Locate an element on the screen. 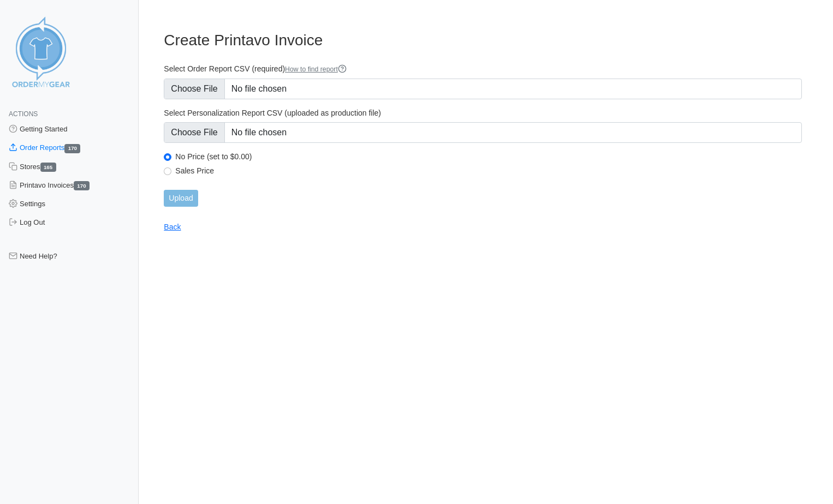 The image size is (833, 504). a: Back is located at coordinates (172, 227).